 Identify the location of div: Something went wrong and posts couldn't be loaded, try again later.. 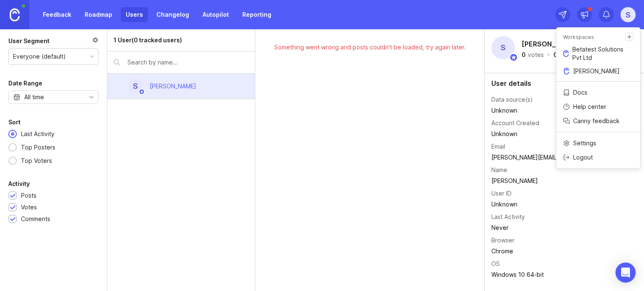
(370, 47).